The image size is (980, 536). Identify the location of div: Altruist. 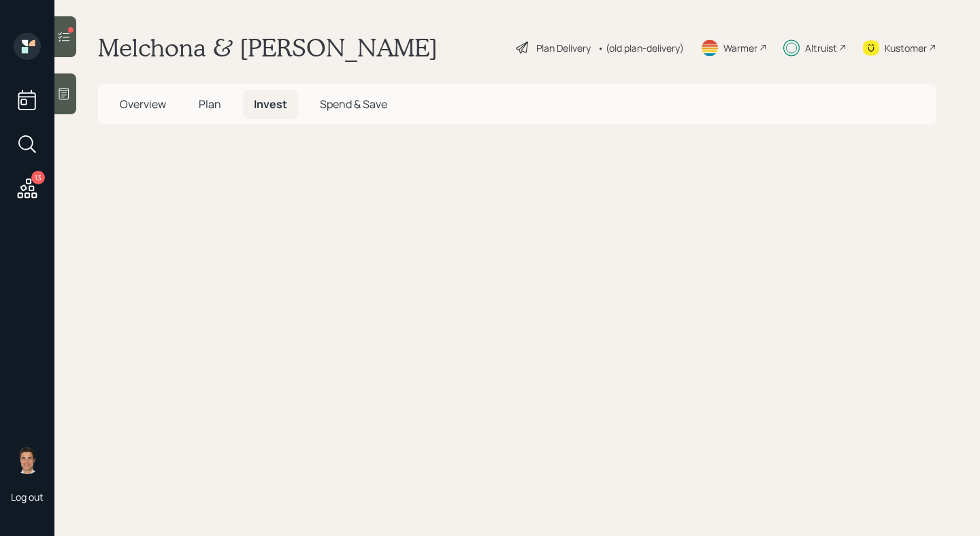
(820, 48).